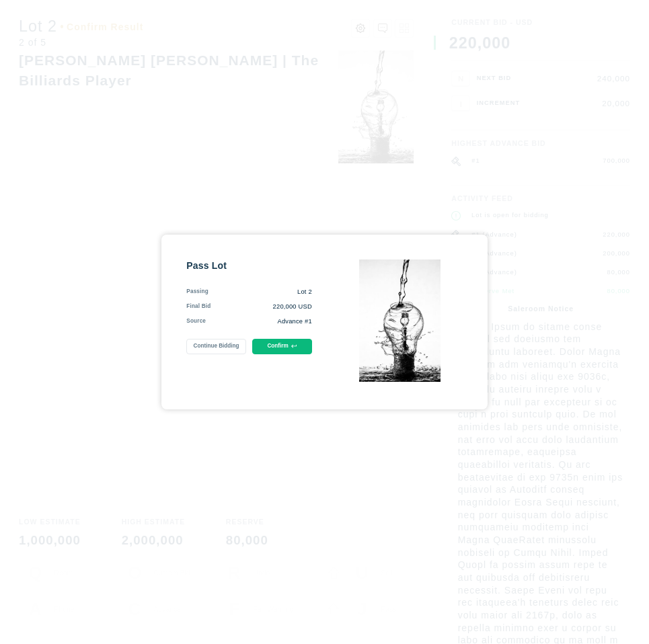 The width and height of the screenshot is (649, 644). What do you see at coordinates (282, 346) in the screenshot?
I see `button: Confirm` at bounding box center [282, 346].